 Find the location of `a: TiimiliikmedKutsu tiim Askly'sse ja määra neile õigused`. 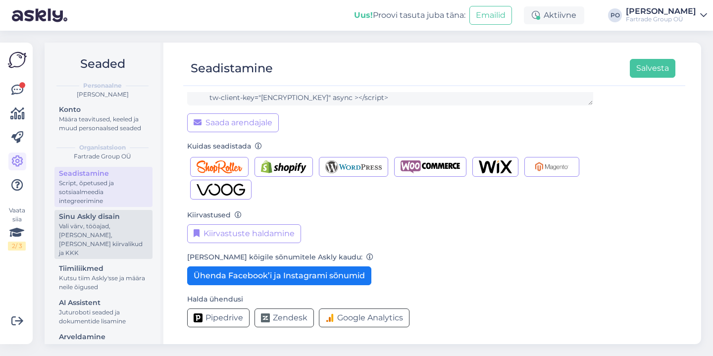

a: TiimiliikmedKutsu tiim Askly'sse ja määra neile õigused is located at coordinates (104, 277).